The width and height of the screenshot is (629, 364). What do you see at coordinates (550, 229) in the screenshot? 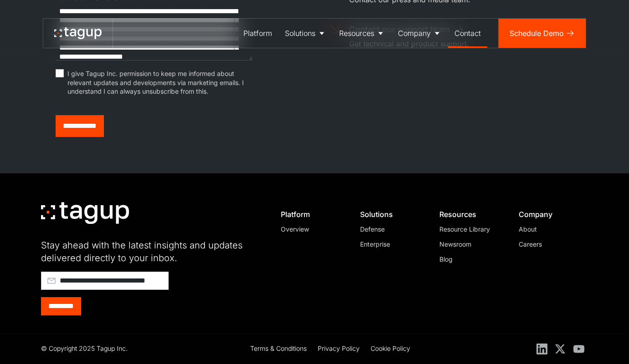
I see `a: About` at bounding box center [550, 229].